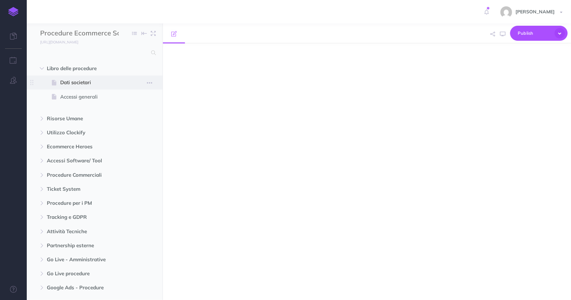 This screenshot has width=571, height=300. Describe the element at coordinates (79, 33) in the screenshot. I see `input: Documentation Name` at that location.